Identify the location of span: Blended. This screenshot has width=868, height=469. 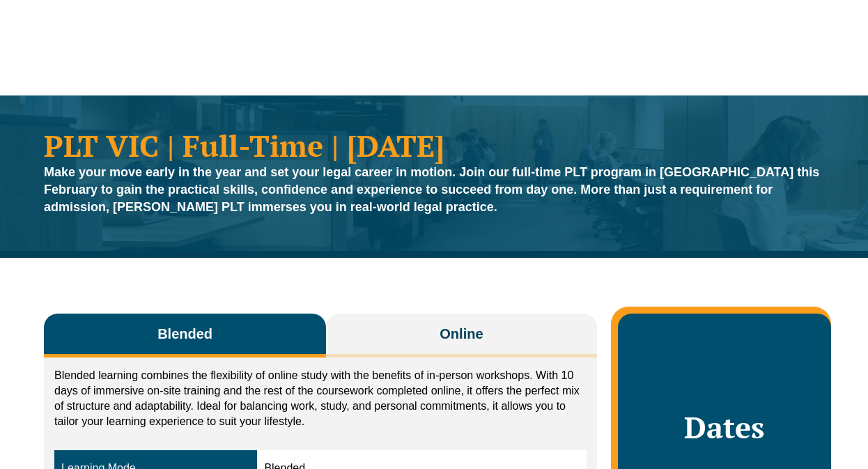
(184, 333).